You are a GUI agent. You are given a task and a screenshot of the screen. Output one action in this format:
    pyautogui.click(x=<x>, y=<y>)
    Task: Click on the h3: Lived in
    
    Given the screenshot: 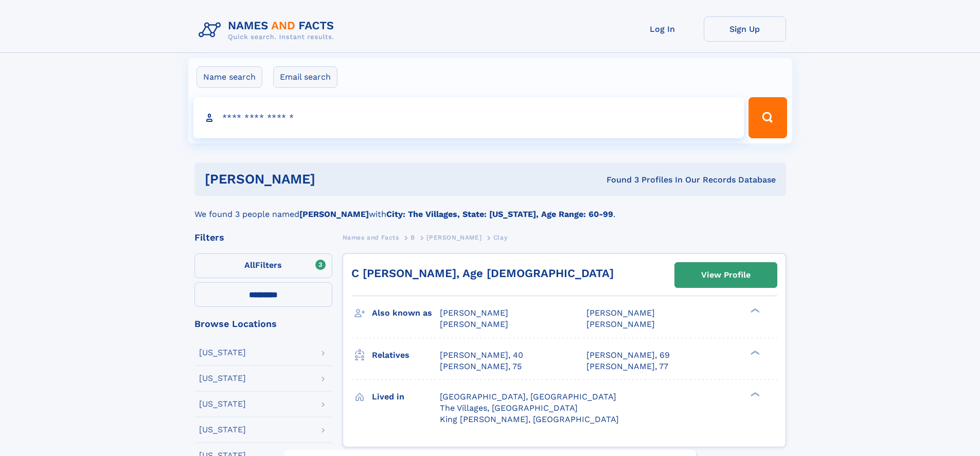 What is the action you would take?
    pyautogui.click(x=406, y=397)
    